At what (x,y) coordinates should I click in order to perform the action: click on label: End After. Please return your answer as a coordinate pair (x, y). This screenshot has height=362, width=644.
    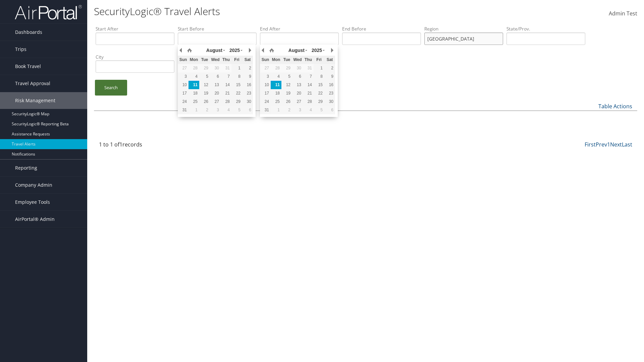
    Looking at the image, I should click on (299, 29).